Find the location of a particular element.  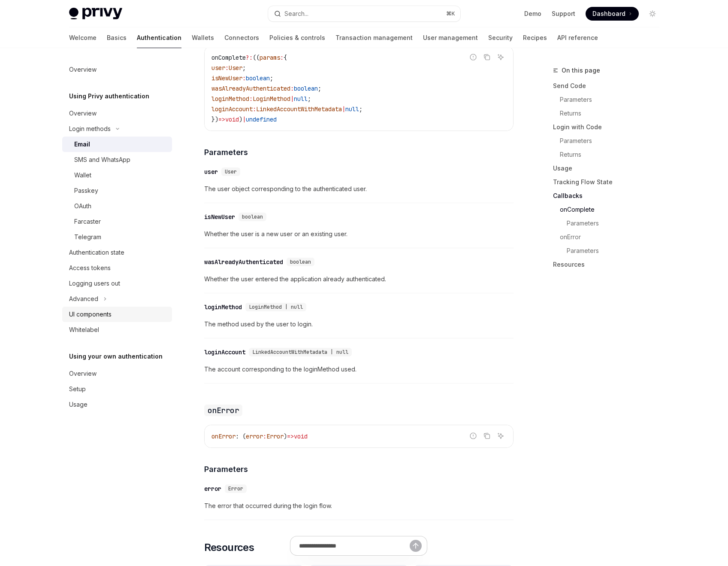

a: Email is located at coordinates (118, 144).